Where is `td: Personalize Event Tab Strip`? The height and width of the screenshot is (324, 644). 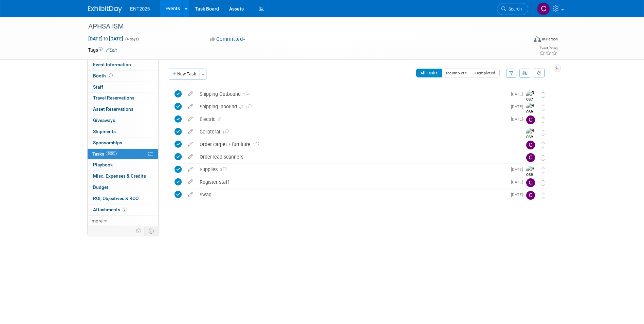
td: Personalize Event Tab Strip is located at coordinates (138, 231).